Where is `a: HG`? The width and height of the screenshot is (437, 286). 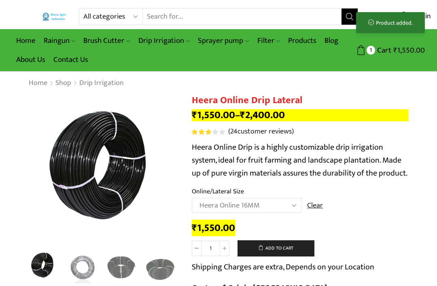 a: HG is located at coordinates (160, 267).